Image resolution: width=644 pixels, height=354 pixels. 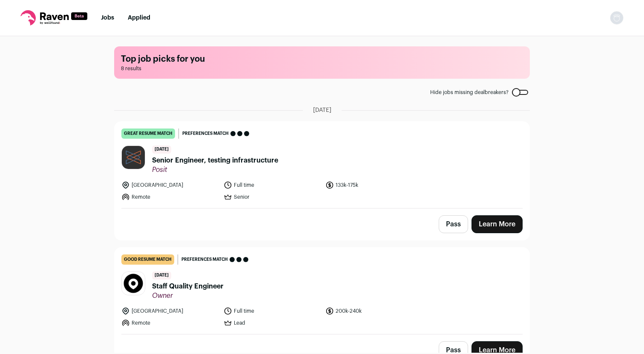 What do you see at coordinates (215, 160) in the screenshot?
I see `span: Senior Engineer, testing infrastructure` at bounding box center [215, 160].